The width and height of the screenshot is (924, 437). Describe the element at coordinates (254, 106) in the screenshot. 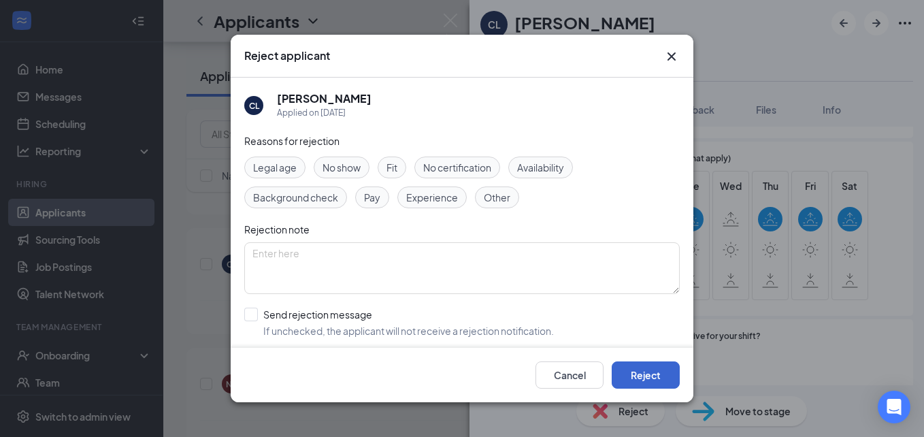

I see `div: CL` at that location.